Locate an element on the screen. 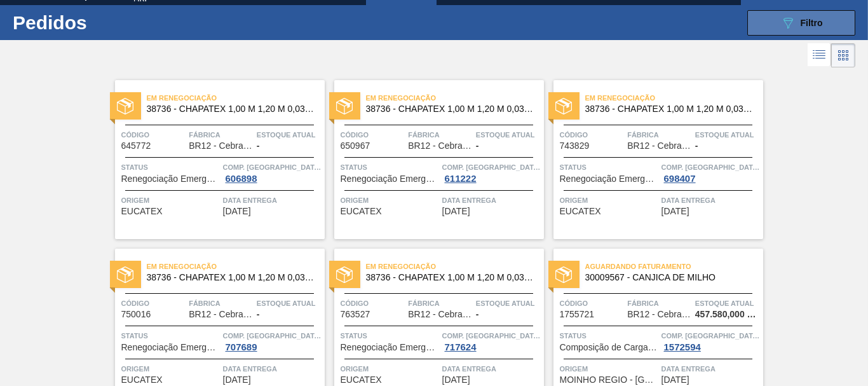  span: Aguardando Faturamento is located at coordinates (674, 267).